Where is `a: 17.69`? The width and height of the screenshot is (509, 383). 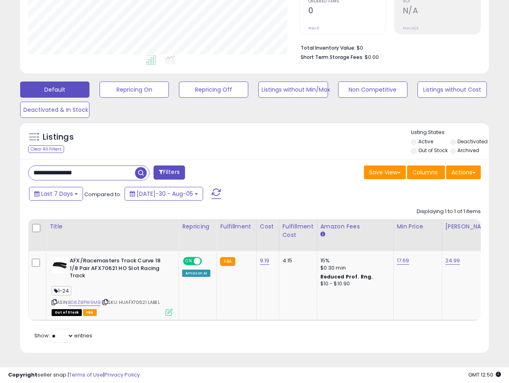
a: 17.69 is located at coordinates (403, 260).